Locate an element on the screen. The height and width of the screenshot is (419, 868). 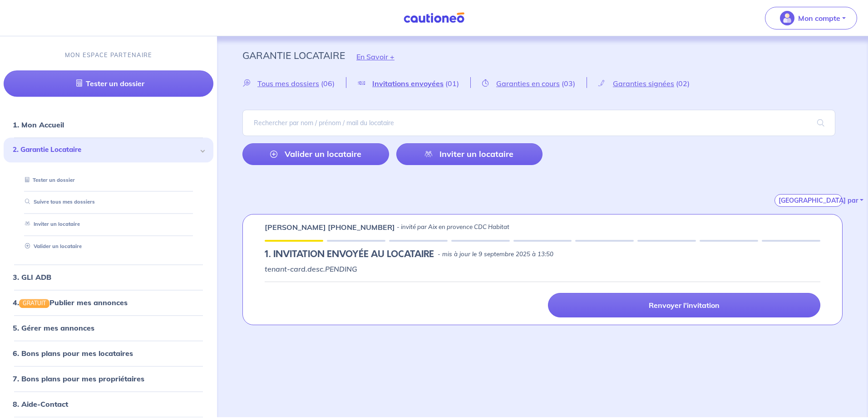
div: 5. Gérer mes annonces is located at coordinates (109, 328).